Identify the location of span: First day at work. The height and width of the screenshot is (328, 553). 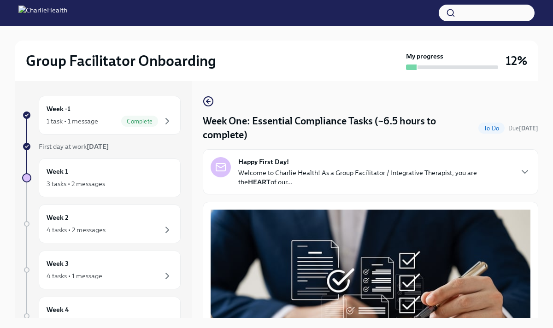
(74, 147).